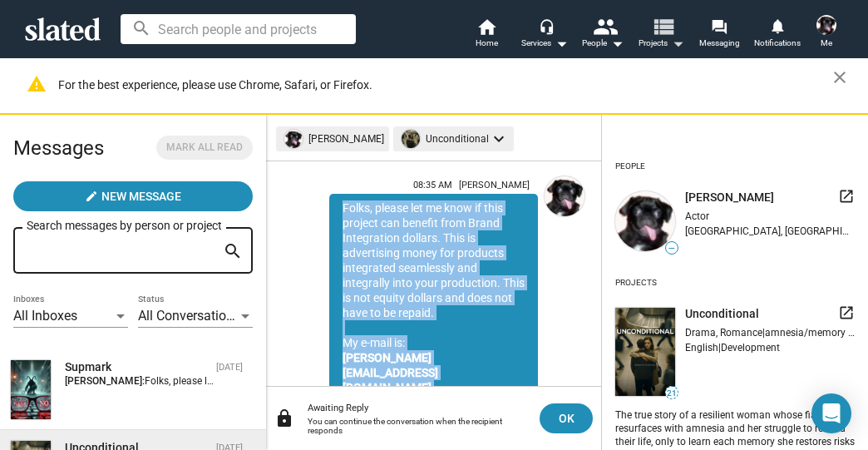 The image size is (868, 450). Describe the element at coordinates (604, 26) in the screenshot. I see `mat-icon: people` at that location.